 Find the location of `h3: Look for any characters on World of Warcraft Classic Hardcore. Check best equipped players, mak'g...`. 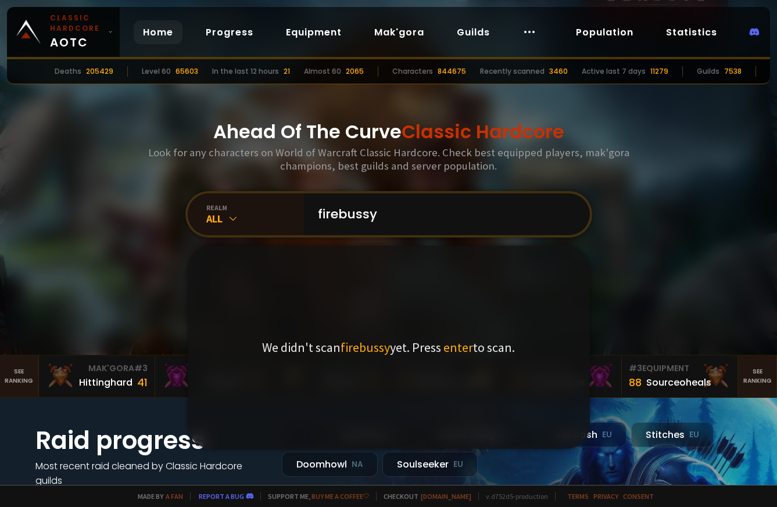

h3: Look for any characters on World of Warcraft Classic Hardcore. Check best equipped players, mak'g... is located at coordinates (389, 159).